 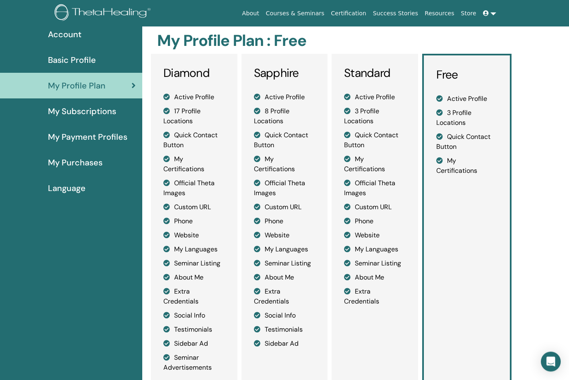 What do you see at coordinates (395, 13) in the screenshot?
I see `a: Success Stories` at bounding box center [395, 13].